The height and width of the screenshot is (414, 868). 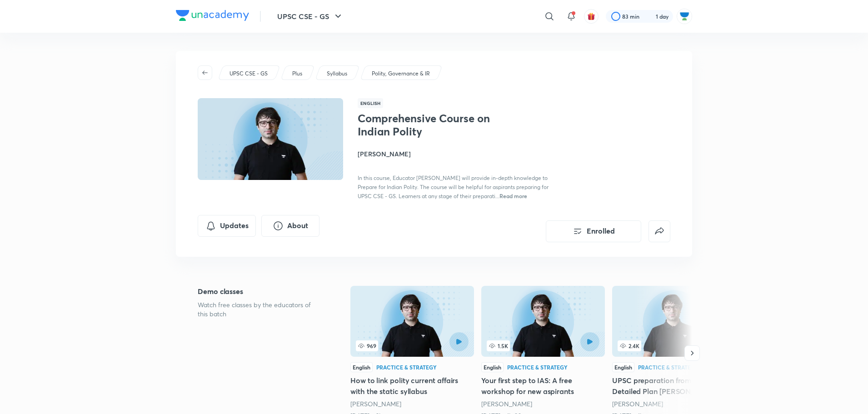 What do you see at coordinates (367, 346) in the screenshot?
I see `span: 969` at bounding box center [367, 346].